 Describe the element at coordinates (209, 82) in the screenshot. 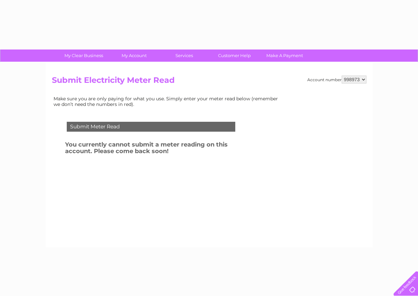

I see `h2: Submit Electricity Meter Read` at that location.